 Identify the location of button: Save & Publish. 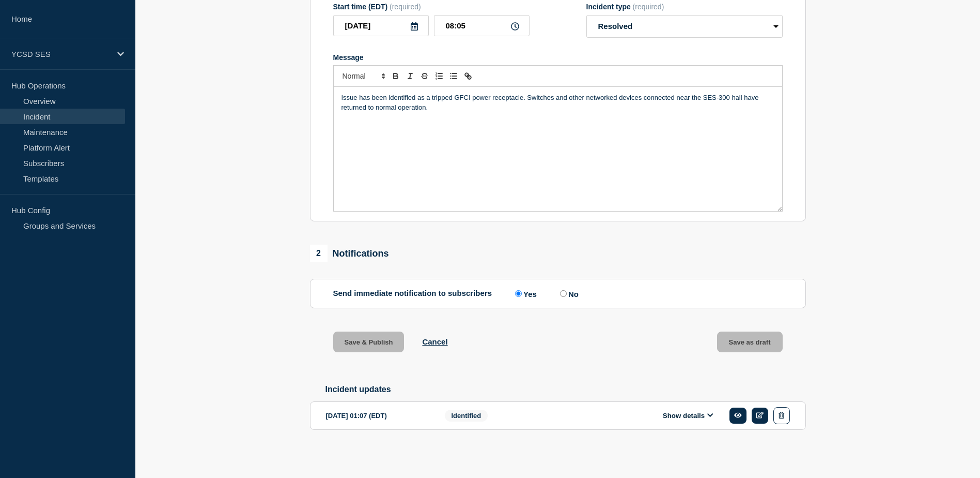
(369, 342).